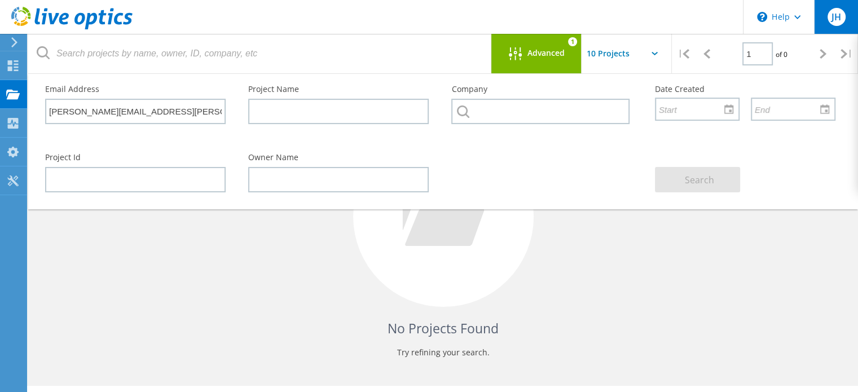  Describe the element at coordinates (781, 54) in the screenshot. I see `span: of 0` at that location.